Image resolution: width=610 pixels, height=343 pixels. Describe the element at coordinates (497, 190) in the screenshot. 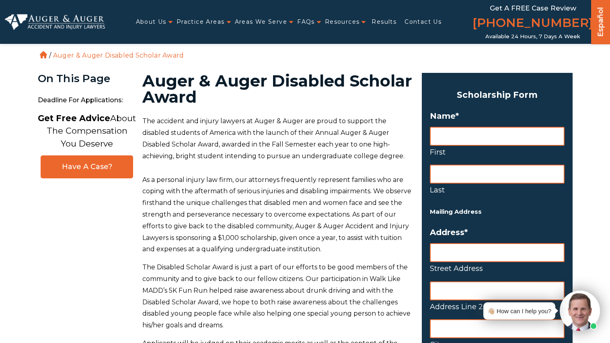

I see `label: Last` at that location.